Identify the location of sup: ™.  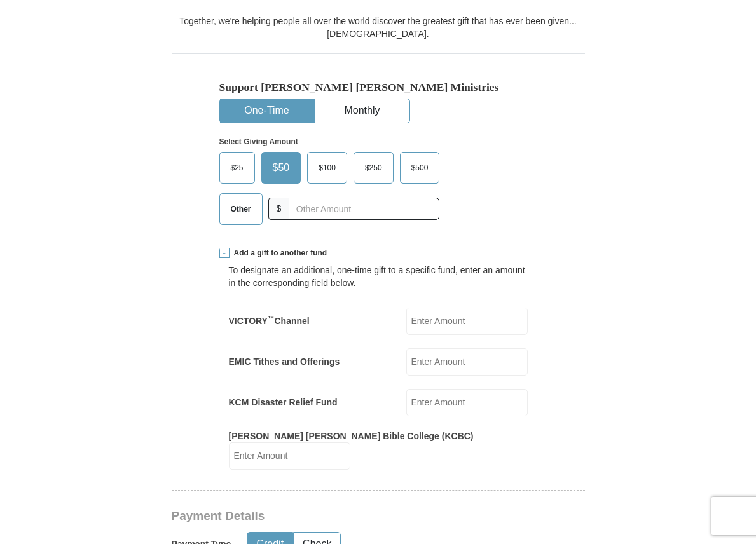
(271, 319).